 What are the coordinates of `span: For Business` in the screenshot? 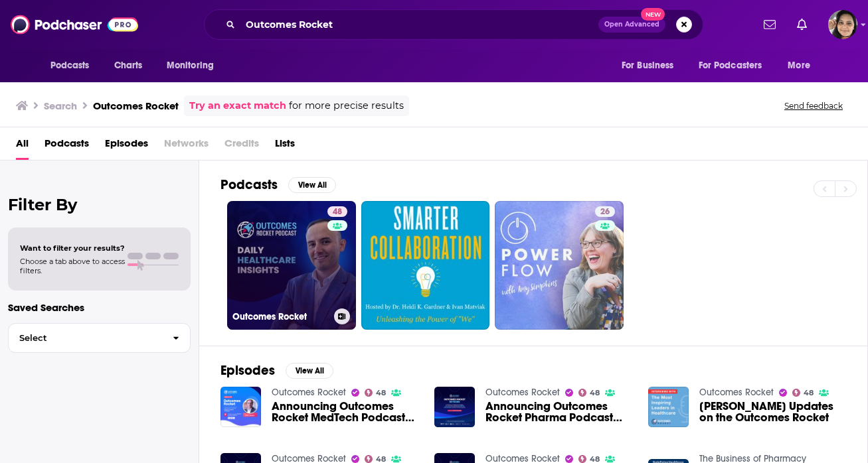 It's located at (647, 66).